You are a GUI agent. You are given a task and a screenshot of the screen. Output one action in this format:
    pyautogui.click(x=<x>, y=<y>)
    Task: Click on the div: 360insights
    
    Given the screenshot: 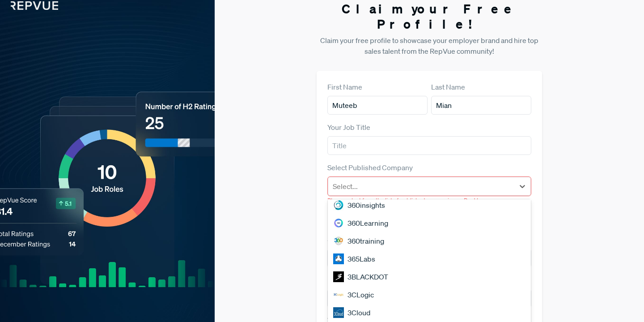 What is the action you would take?
    pyautogui.click(x=429, y=205)
    